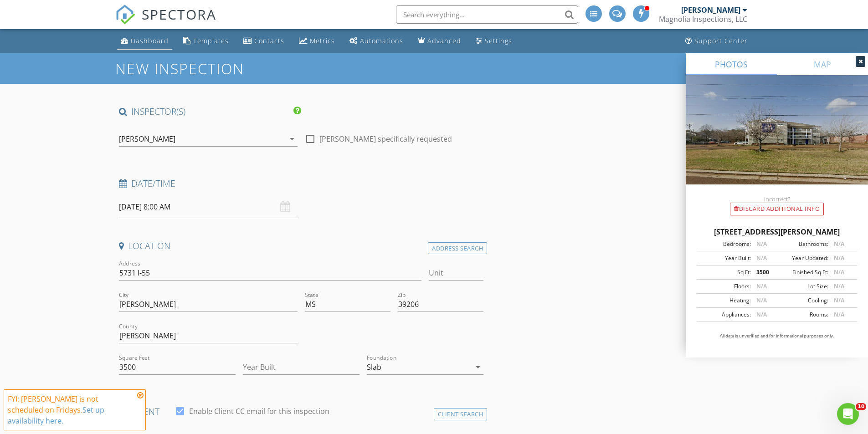 The image size is (868, 434). Describe the element at coordinates (725, 287) in the screenshot. I see `div: Floors:` at that location.